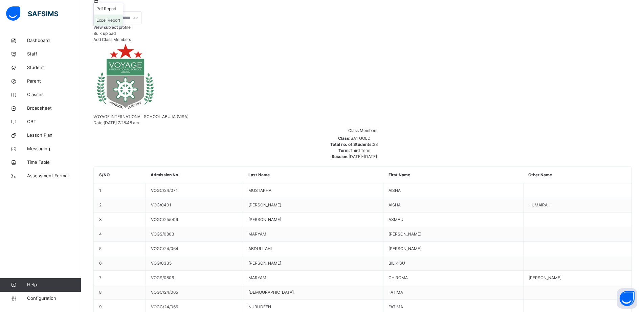 The image size is (644, 312). What do you see at coordinates (105, 33) in the screenshot?
I see `span: Bulk upload` at bounding box center [105, 33].